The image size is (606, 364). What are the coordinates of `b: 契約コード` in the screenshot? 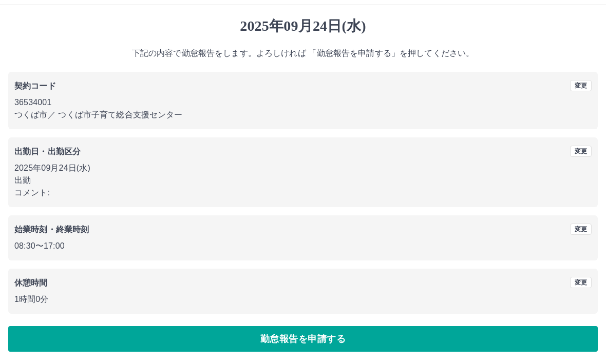 It's located at (35, 86).